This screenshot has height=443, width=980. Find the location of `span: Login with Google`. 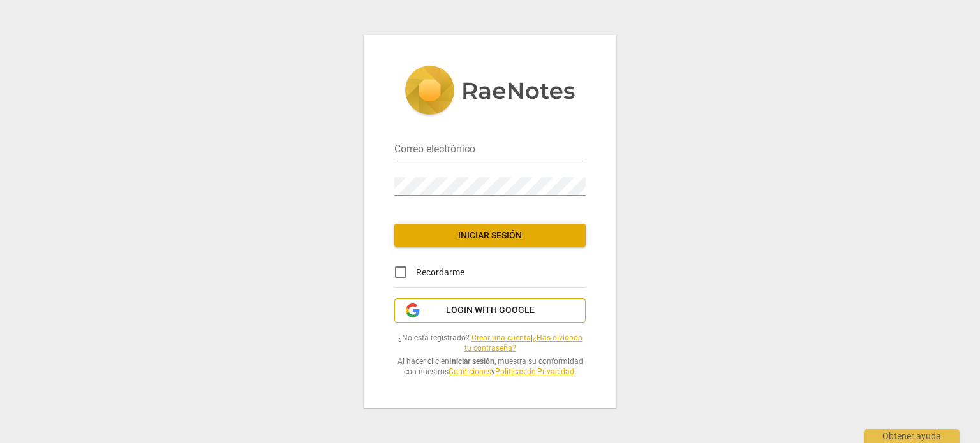

span: Login with Google is located at coordinates (490, 311).